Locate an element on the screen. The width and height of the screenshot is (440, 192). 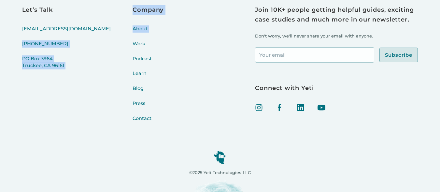
a: About is located at coordinates (148, 33).